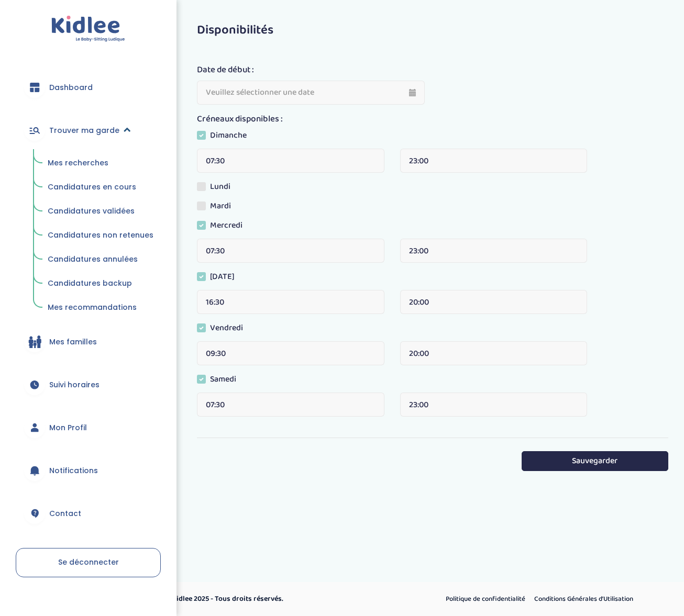 This screenshot has width=684, height=616. Describe the element at coordinates (89, 283) in the screenshot. I see `span: Candidatures backup` at that location.